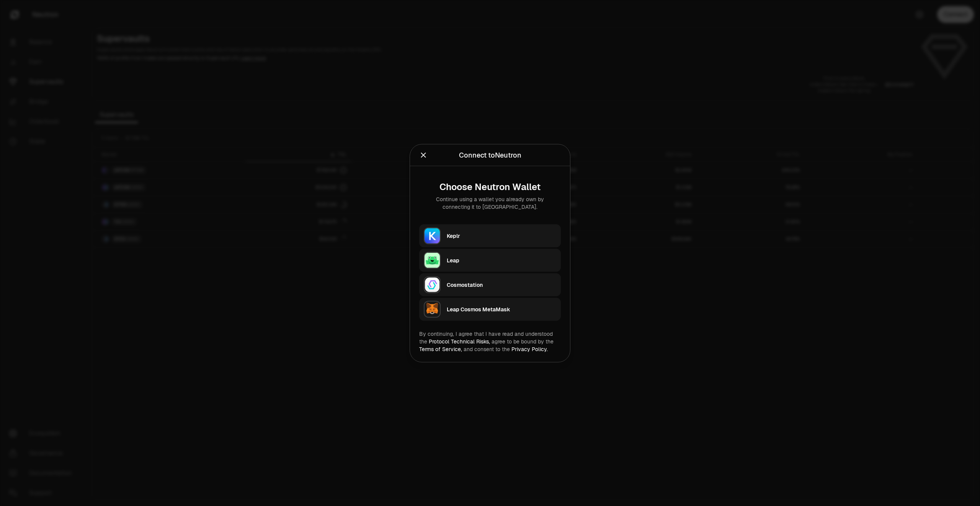 The height and width of the screenshot is (506, 980). Describe the element at coordinates (501, 260) in the screenshot. I see `div: Leap` at that location.